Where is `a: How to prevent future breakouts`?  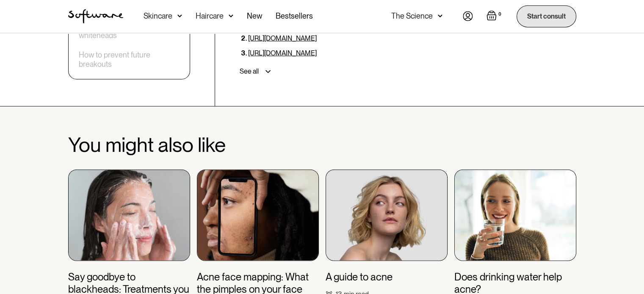 a: How to prevent future breakouts is located at coordinates (129, 59).